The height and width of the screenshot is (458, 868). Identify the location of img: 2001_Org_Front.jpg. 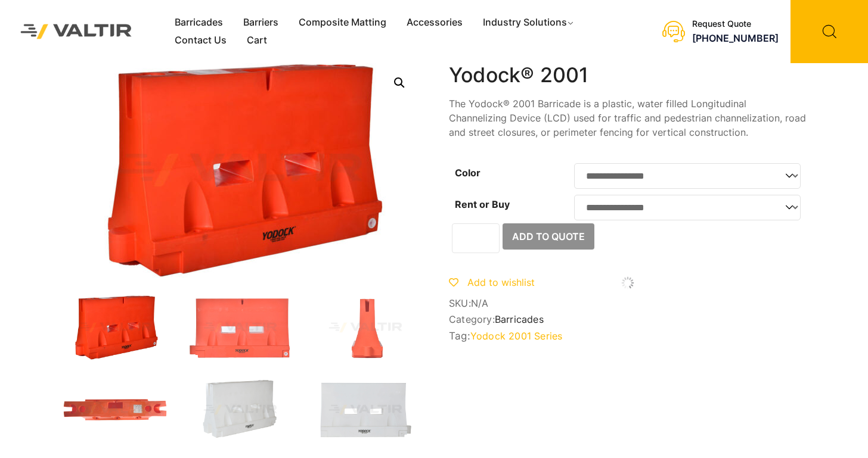
(240, 328).